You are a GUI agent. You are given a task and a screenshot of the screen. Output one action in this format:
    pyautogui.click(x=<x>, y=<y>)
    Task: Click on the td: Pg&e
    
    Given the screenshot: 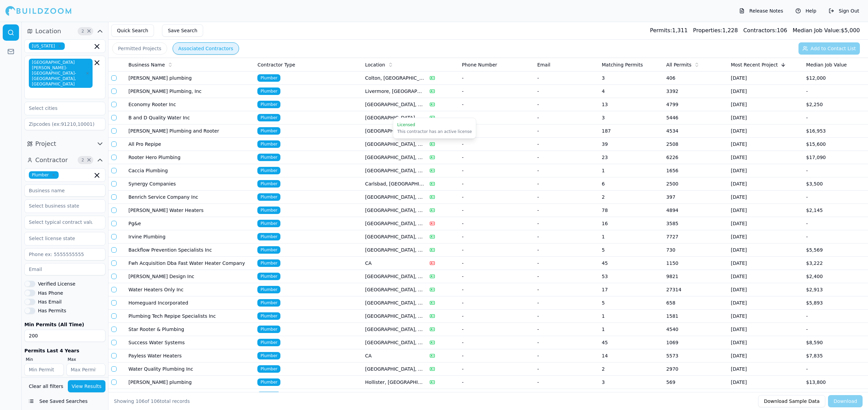 What is the action you would take?
    pyautogui.click(x=190, y=223)
    